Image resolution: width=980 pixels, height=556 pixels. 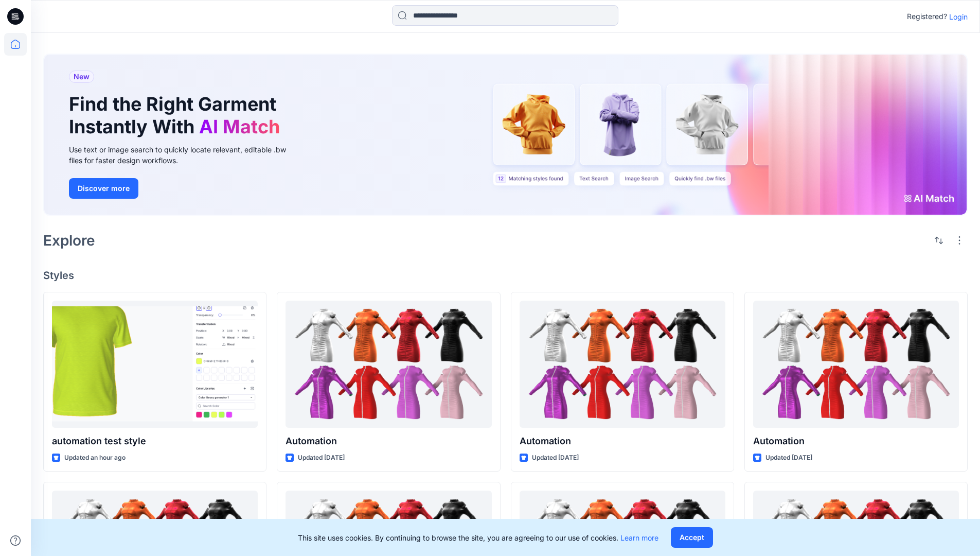 I want to click on a: Learn more, so click(x=640, y=537).